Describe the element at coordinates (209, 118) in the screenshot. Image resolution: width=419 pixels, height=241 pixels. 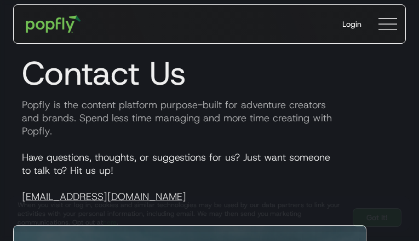
I see `p: Popfly is the content platform purpose-built for adventure creators and brands. Spend less time m...` at that location.